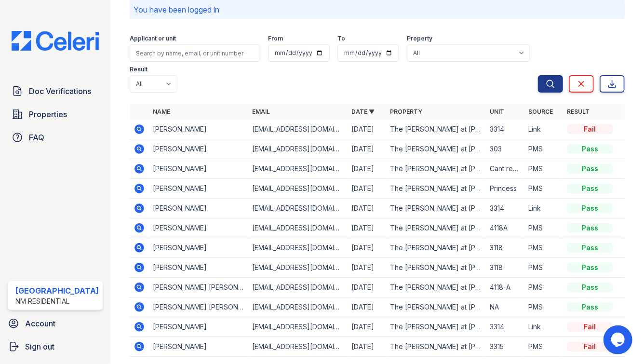 Image resolution: width=644 pixels, height=364 pixels. I want to click on a: FAQ, so click(55, 137).